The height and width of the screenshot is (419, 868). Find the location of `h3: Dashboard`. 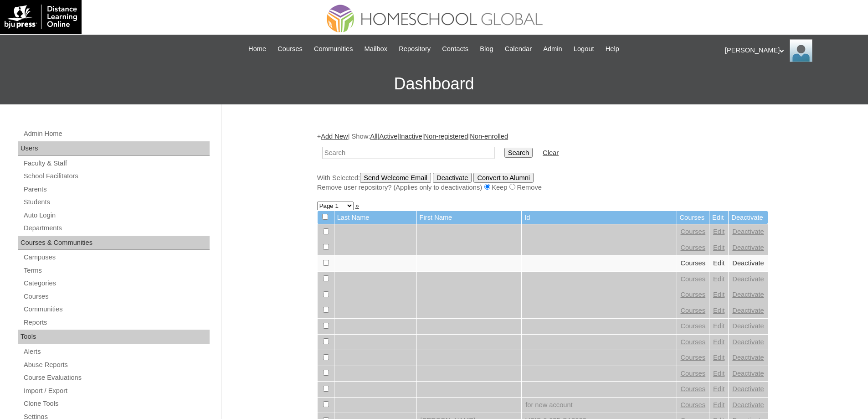

h3: Dashboard is located at coordinates (434, 84).